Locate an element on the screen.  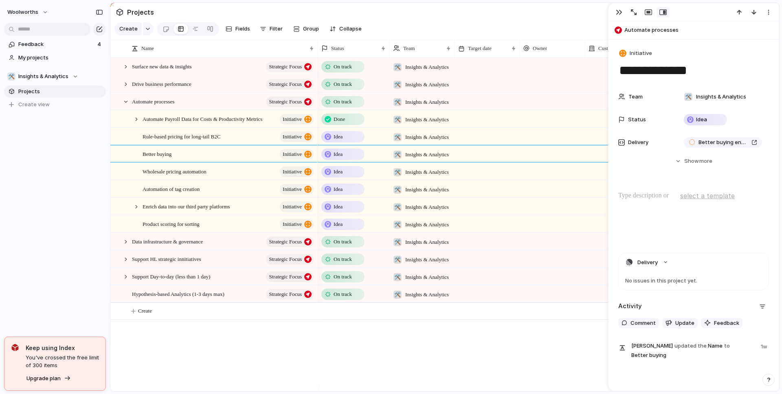
button: select a template is located at coordinates (707, 196).